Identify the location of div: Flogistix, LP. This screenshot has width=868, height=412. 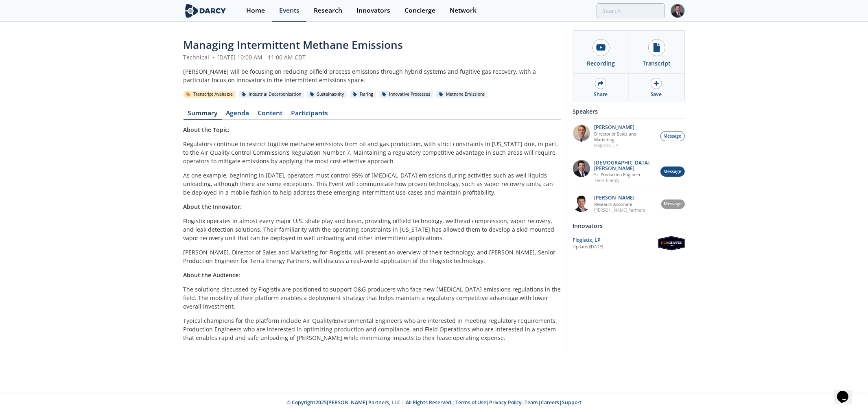
(615, 240).